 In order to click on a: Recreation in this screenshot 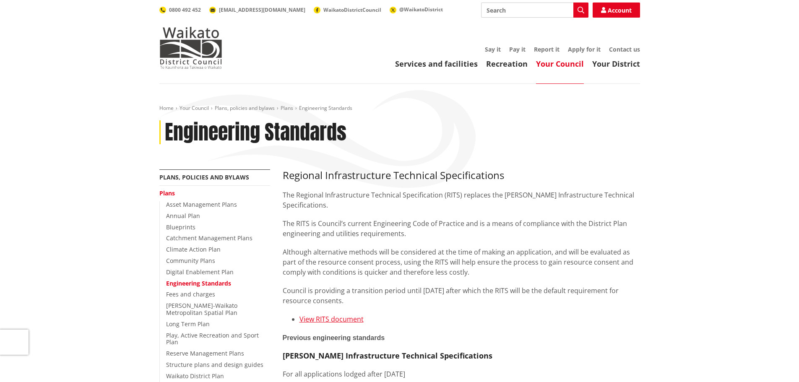, I will do `click(507, 64)`.